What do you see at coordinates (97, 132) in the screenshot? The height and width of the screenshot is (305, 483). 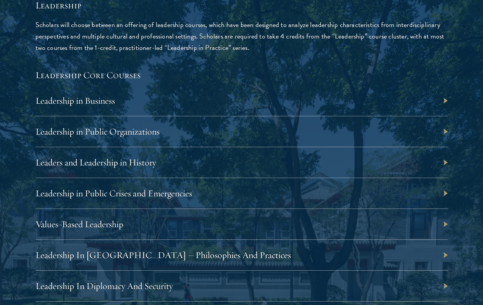 I see `a: Leadership in Public Organizations` at bounding box center [97, 132].